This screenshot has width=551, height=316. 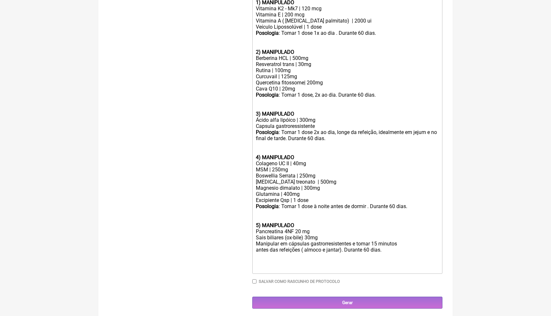 What do you see at coordinates (347, 126) in the screenshot?
I see `div: Capsula gastroressistente` at bounding box center [347, 126].